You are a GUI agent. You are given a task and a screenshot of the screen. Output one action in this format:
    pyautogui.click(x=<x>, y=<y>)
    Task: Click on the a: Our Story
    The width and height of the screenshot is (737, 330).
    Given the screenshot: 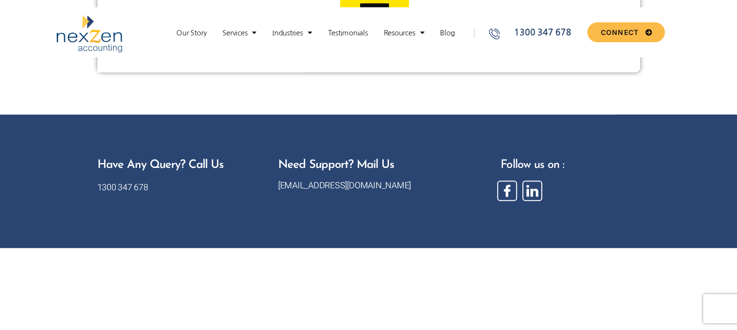 What is the action you would take?
    pyautogui.click(x=191, y=33)
    